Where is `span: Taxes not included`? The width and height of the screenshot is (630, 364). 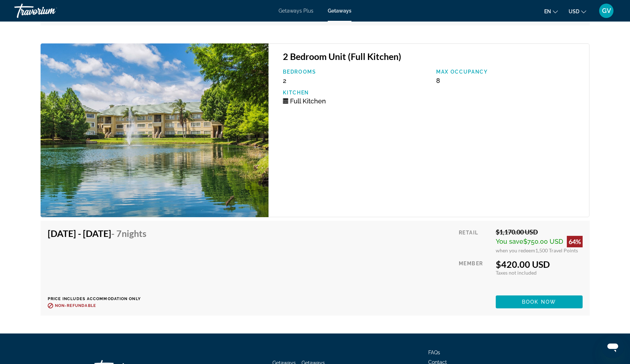 span: Taxes not included is located at coordinates (516, 273).